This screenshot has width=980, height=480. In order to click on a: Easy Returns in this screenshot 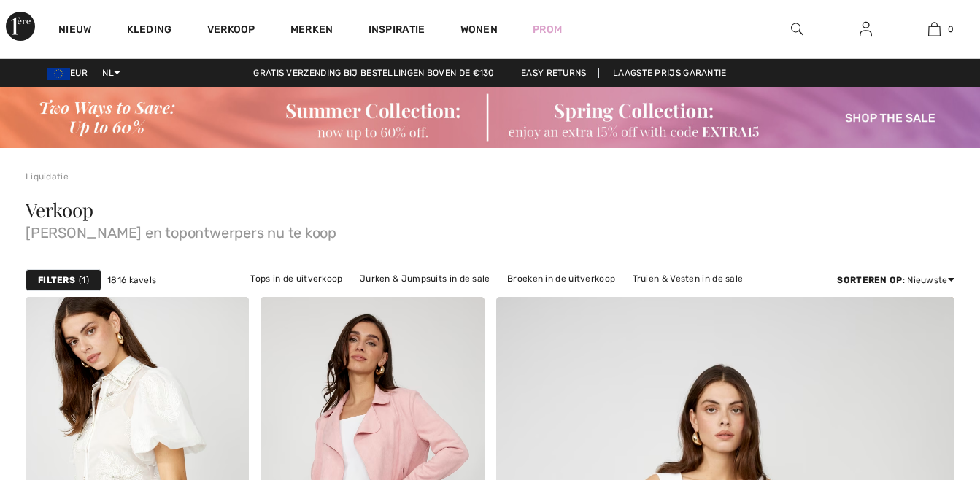, I will do `click(554, 73)`.